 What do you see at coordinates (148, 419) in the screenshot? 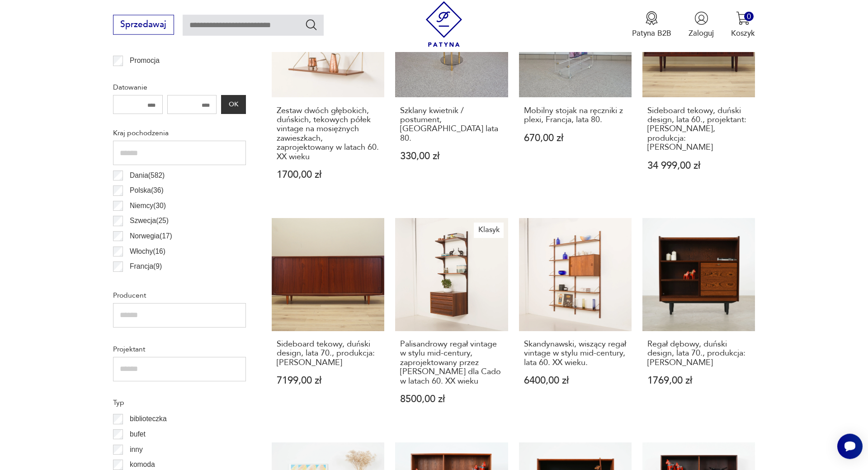
I see `p: biblioteczka` at bounding box center [148, 419].